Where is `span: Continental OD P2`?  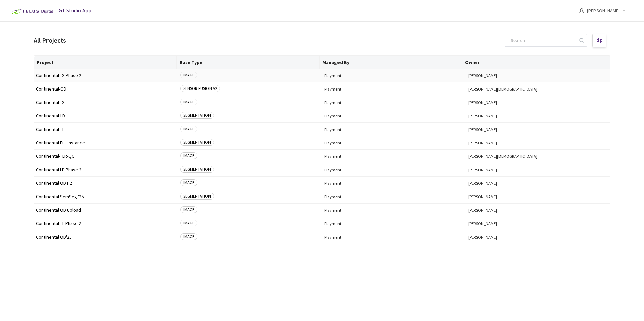
span: Continental OD P2 is located at coordinates (106, 183).